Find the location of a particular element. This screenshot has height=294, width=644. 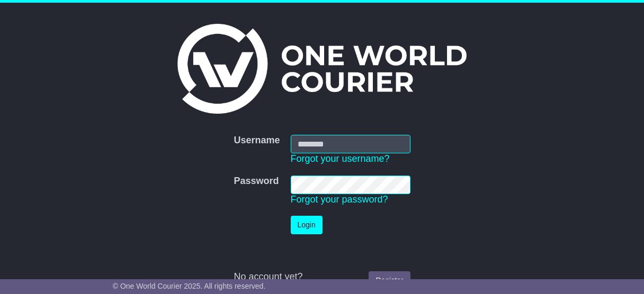

label: Username is located at coordinates (256, 140).